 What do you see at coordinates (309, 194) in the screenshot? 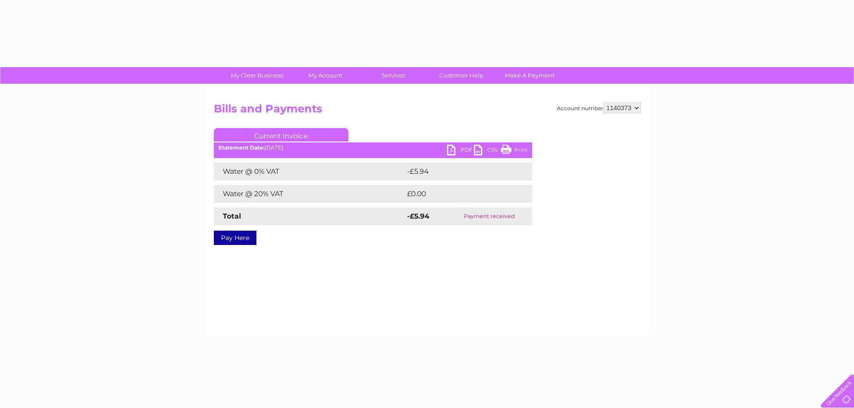
I see `td: Water @ 20% VAT` at bounding box center [309, 194].